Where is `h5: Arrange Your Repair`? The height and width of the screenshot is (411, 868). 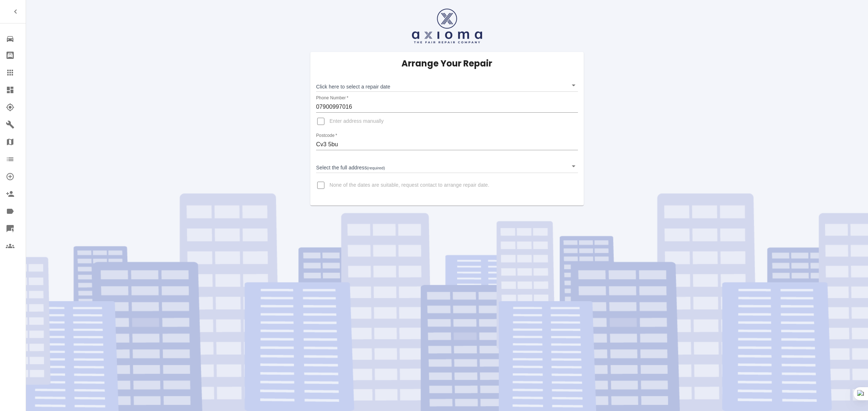
h5: Arrange Your Repair is located at coordinates (447, 64).